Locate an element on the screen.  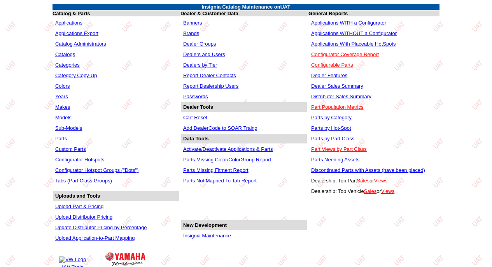
a: Distributor Sales Summary is located at coordinates (341, 96).